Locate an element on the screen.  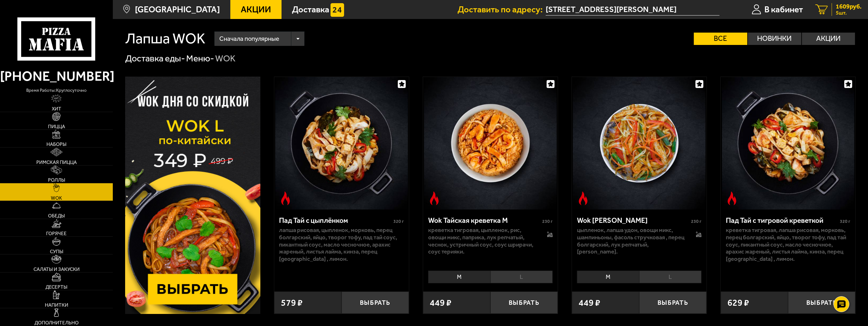
img: 15daf4d41897b9f0e9f617042186c801.svg is located at coordinates (337, 9).